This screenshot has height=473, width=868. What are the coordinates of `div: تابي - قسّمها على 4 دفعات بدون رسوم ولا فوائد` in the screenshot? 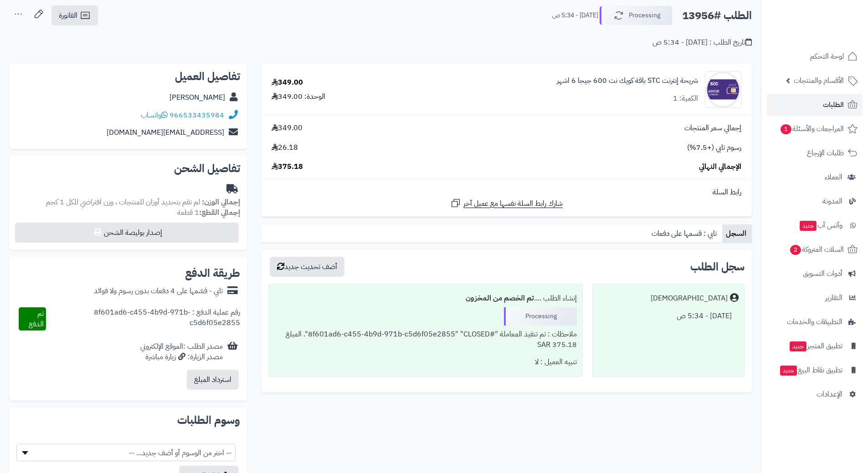 It's located at (158, 291).